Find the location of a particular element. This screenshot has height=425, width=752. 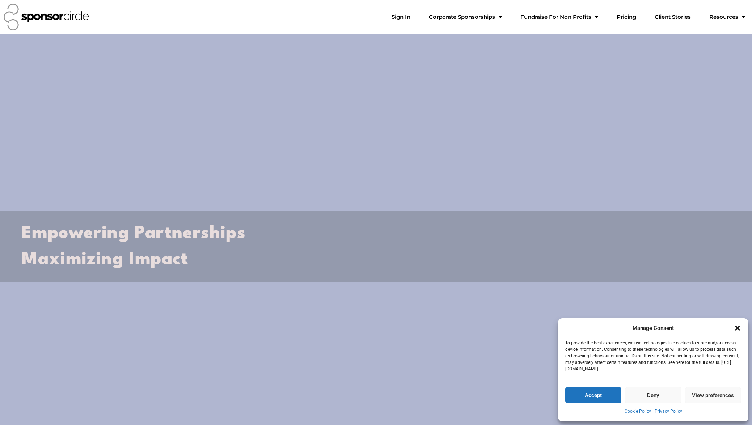

a: Corporate SponsorshipsMenu Toggle is located at coordinates (465, 17).